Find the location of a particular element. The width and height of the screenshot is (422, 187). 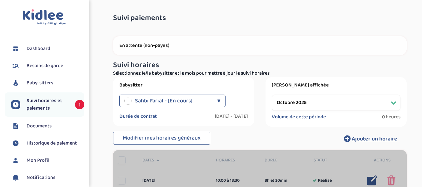

span: Modifier mes horaires généraux is located at coordinates (162, 138).